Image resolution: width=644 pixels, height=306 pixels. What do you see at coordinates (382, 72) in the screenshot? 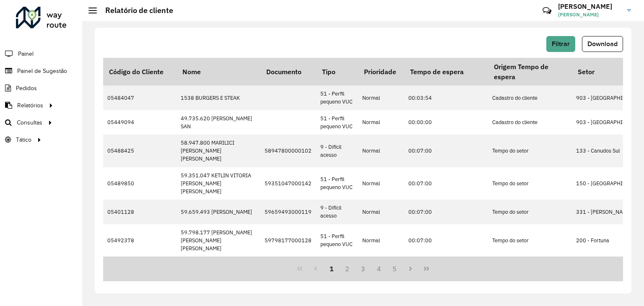
I see `th: Prioridade` at bounding box center [382, 72].